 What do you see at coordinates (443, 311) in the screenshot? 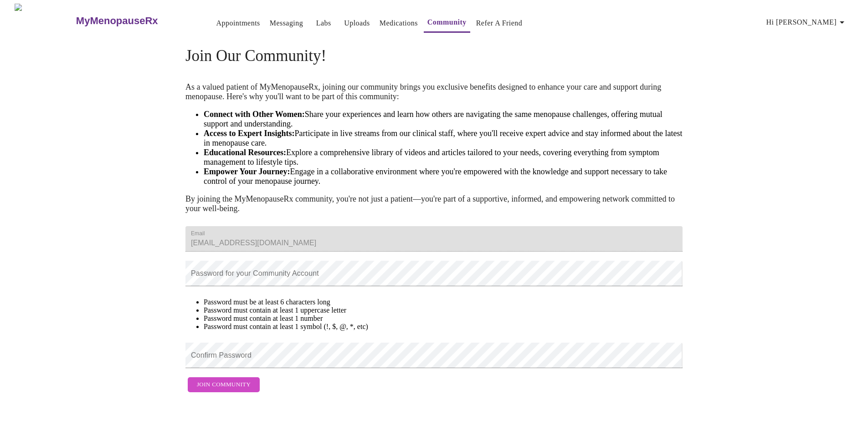
I see `li: Password must contain at least 1 uppercase letter` at bounding box center [443, 311].